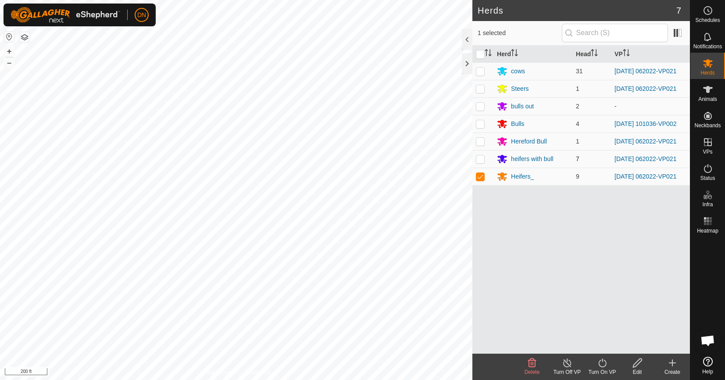 Image resolution: width=725 pixels, height=380 pixels. Describe the element at coordinates (707, 178) in the screenshot. I see `span: Status` at that location.